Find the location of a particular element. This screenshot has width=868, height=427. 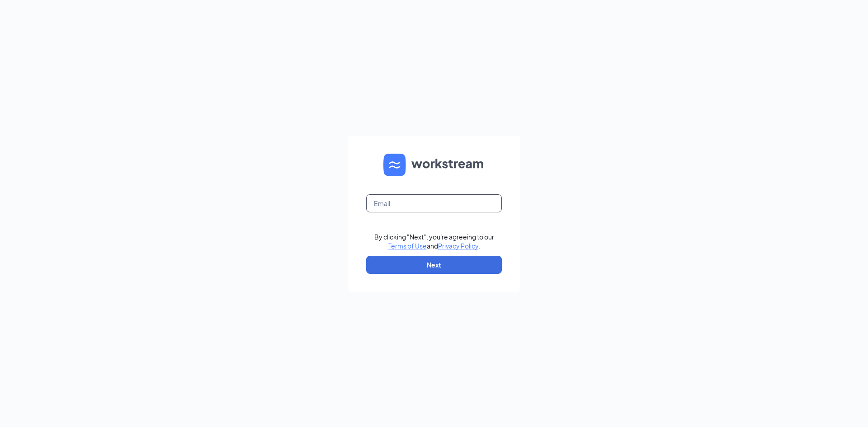

a: Terms of Use is located at coordinates (407, 246).